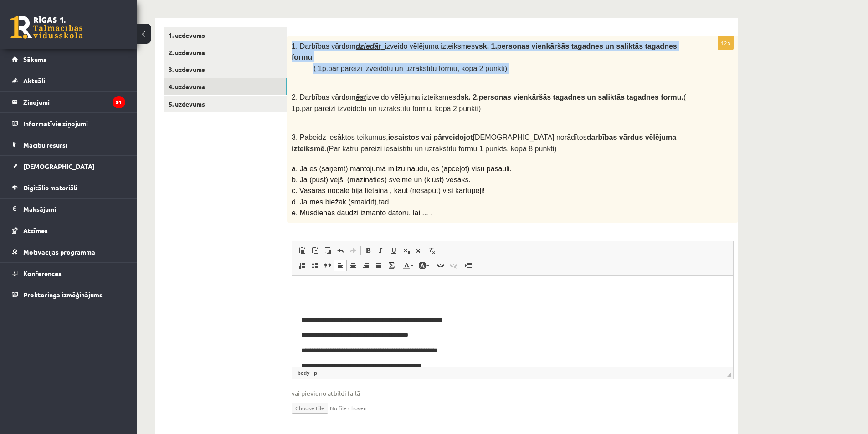 The height and width of the screenshot is (434, 868). Describe the element at coordinates (513, 393) in the screenshot. I see `span: vai pievieno atbildi failā` at that location.